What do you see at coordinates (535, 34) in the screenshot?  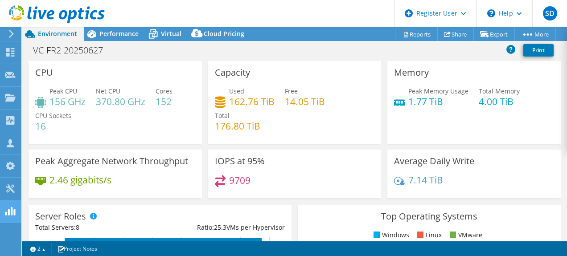 I see `a: More` at bounding box center [535, 34].